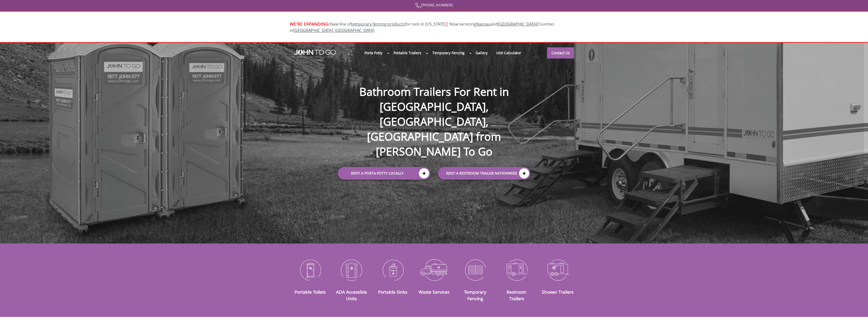 The image size is (868, 324). I want to click on a: Rent a Porta Potty Locally, so click(384, 174).